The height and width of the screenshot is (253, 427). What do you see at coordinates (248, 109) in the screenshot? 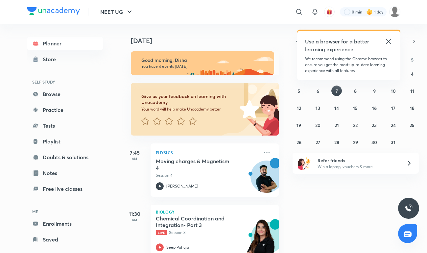
I see `img: feedback_image` at bounding box center [248, 109].